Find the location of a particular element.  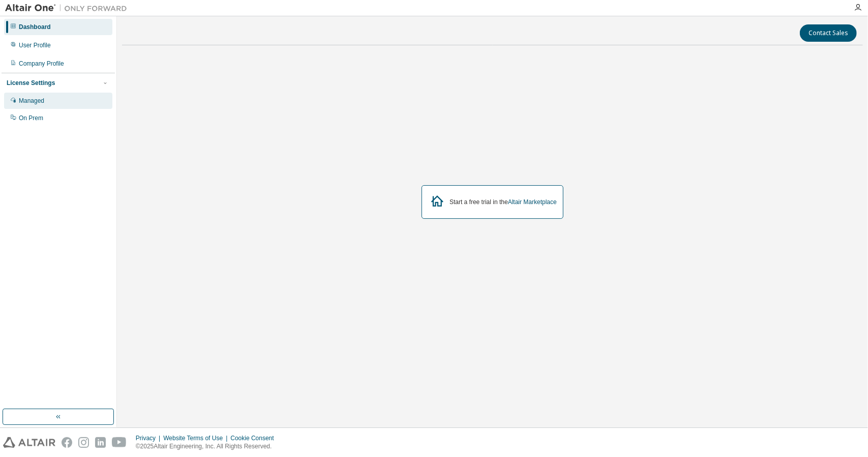

div: Dashboard is located at coordinates (35, 27).